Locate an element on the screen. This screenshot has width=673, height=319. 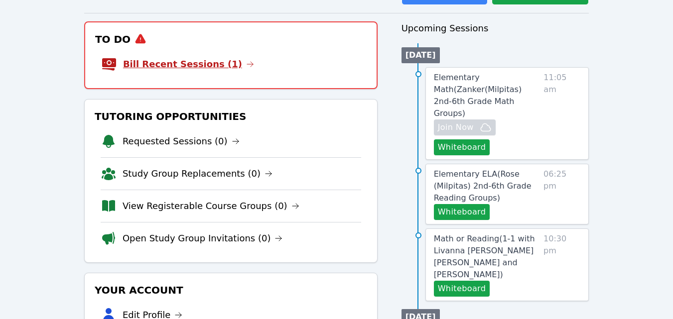
h3: To Do is located at coordinates (231, 39).